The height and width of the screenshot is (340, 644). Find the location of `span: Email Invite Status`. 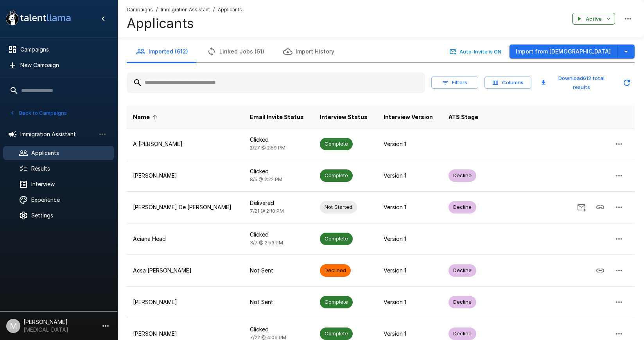

span: Email Invite Status is located at coordinates (277, 117).